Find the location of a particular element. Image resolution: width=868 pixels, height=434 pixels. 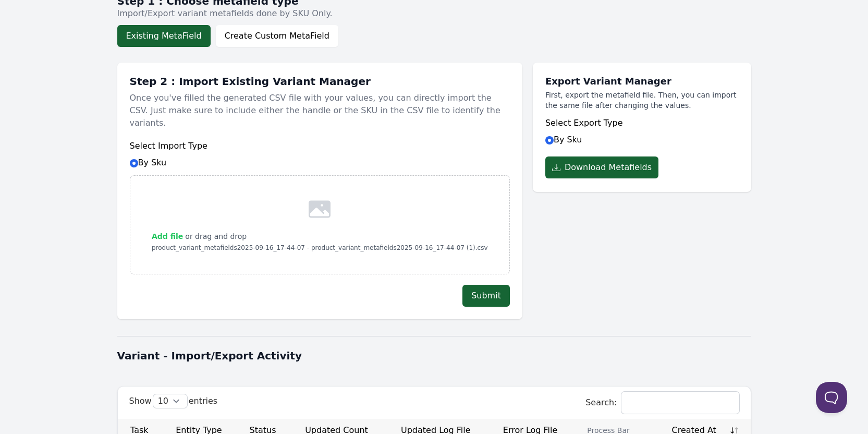

p: Once you've filled the generated CSV file with your values, you can directly import the CSV. Just... is located at coordinates (319, 111).